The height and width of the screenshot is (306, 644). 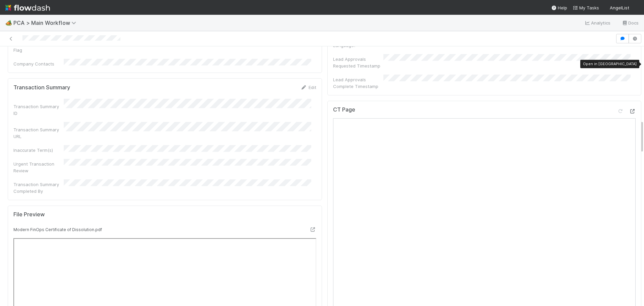 What do you see at coordinates (39, 167) in the screenshot?
I see `div: Urgent Transaction Review` at bounding box center [39, 167].